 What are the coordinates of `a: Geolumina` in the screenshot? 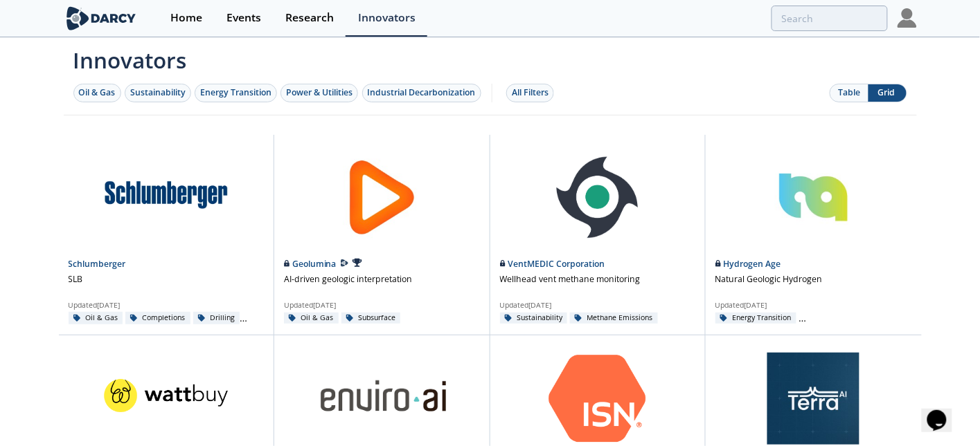 It's located at (311, 263).